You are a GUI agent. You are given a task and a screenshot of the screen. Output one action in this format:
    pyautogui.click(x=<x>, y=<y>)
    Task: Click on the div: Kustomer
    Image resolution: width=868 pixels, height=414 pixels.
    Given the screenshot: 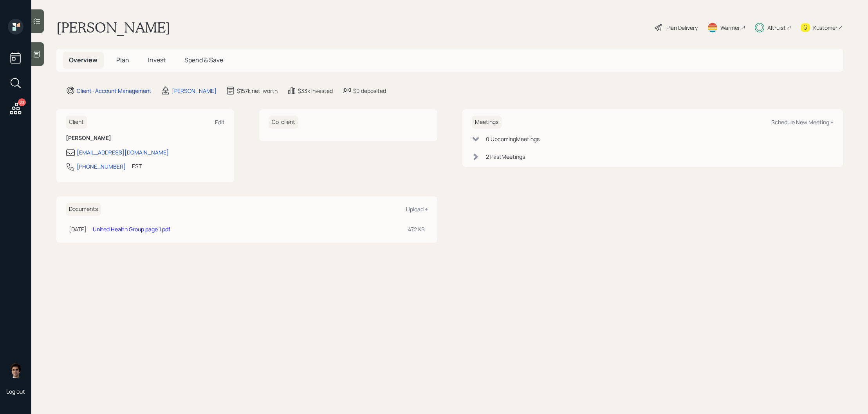 What is the action you would take?
    pyautogui.click(x=826, y=27)
    